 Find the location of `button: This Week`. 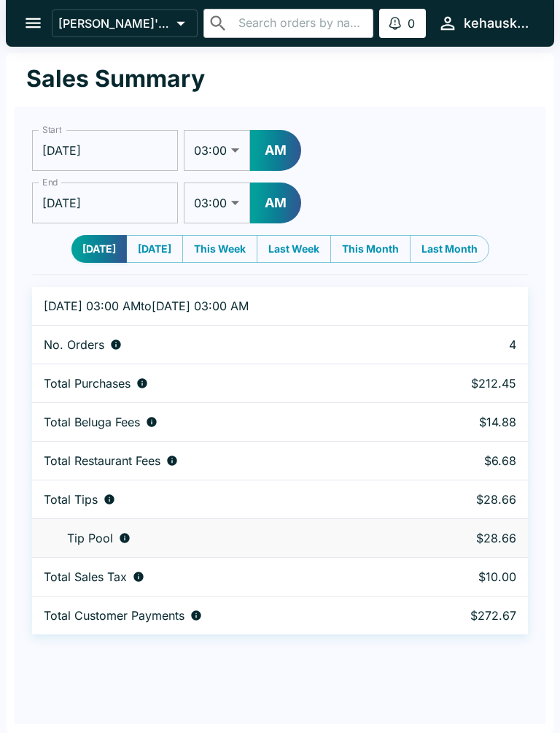

button: This Week is located at coordinates (219, 249).